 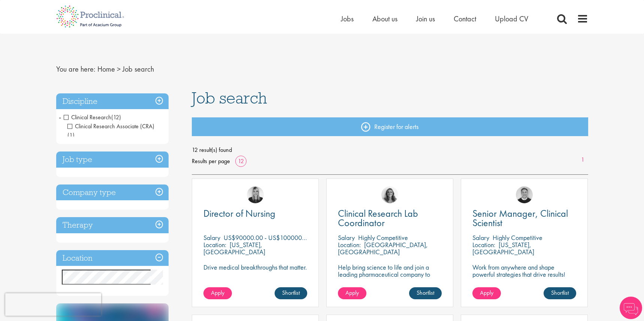 I want to click on div: Company type, so click(x=113, y=192).